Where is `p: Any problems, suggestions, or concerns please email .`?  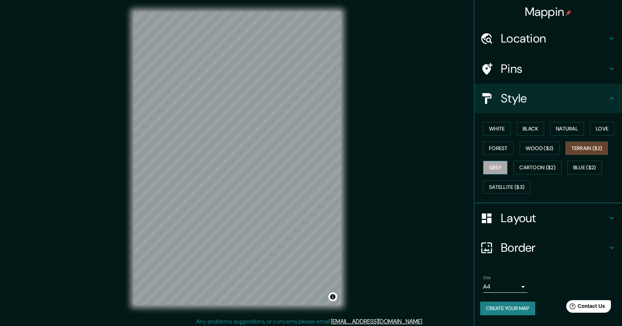
p: Any problems, suggestions, or concerns please email . is located at coordinates (309, 321).